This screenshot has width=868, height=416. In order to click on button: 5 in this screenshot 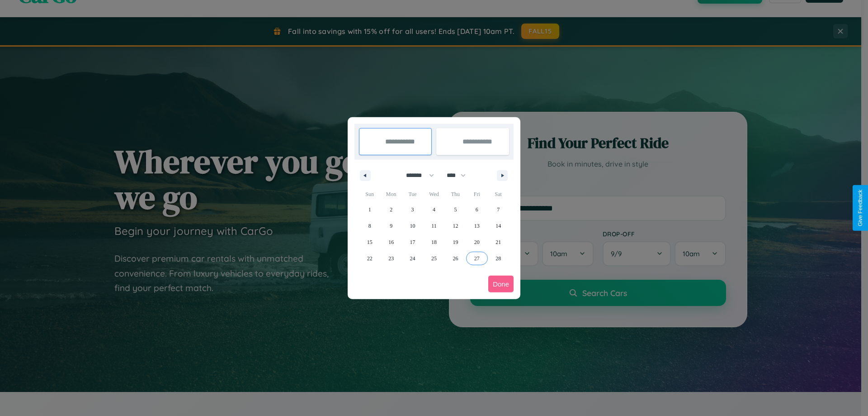, I will do `click(455, 209)`.